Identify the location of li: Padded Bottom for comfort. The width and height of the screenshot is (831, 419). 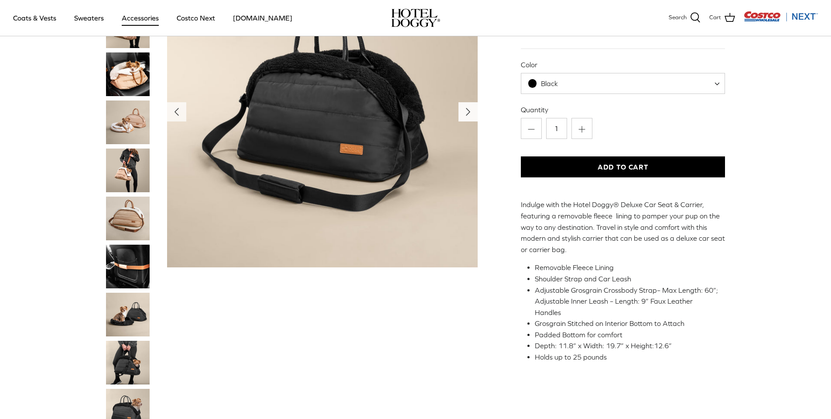
(627, 335).